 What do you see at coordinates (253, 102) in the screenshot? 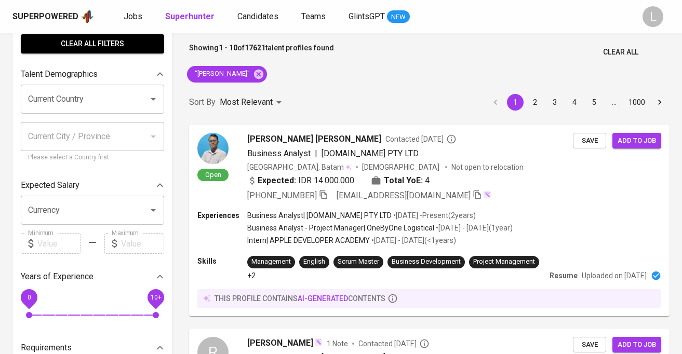
I see `div: Most Relevant` at bounding box center [253, 102].